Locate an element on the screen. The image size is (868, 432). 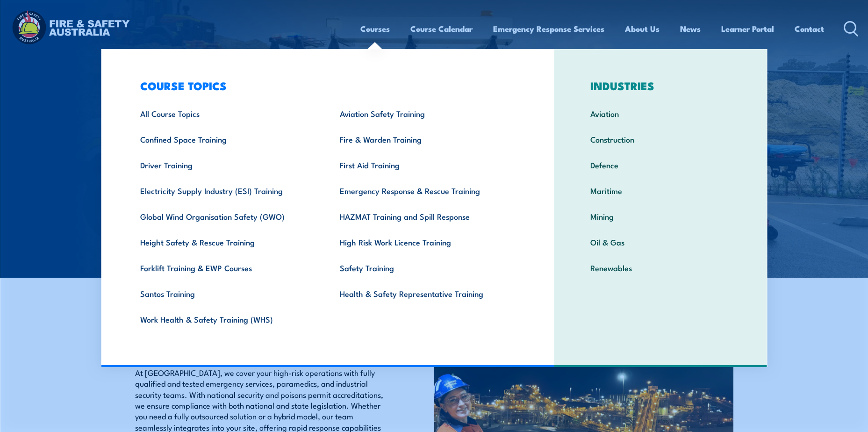
a: Maritime is located at coordinates (661, 190).